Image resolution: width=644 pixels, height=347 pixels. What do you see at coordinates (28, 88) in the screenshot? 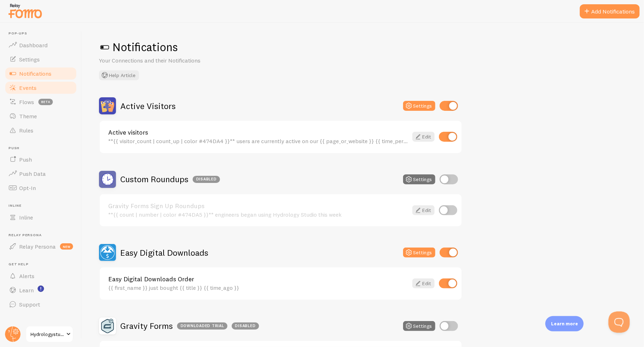
I see `span: Events` at bounding box center [28, 88].